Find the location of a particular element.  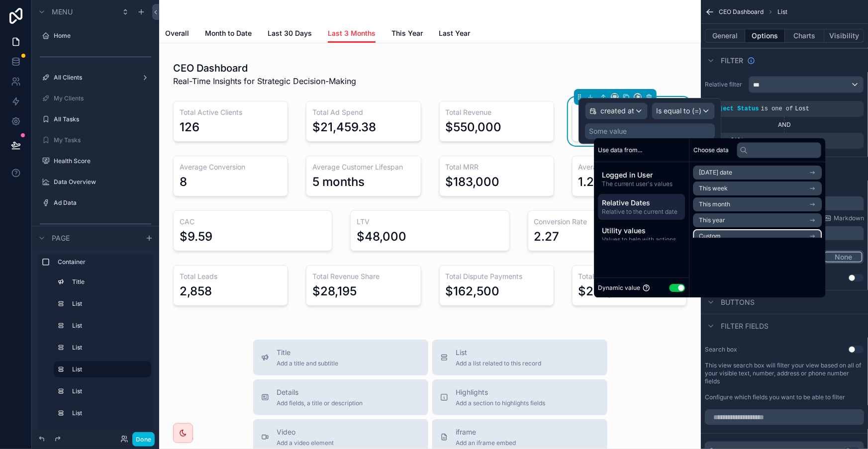

label: Relative filter is located at coordinates (725, 85).